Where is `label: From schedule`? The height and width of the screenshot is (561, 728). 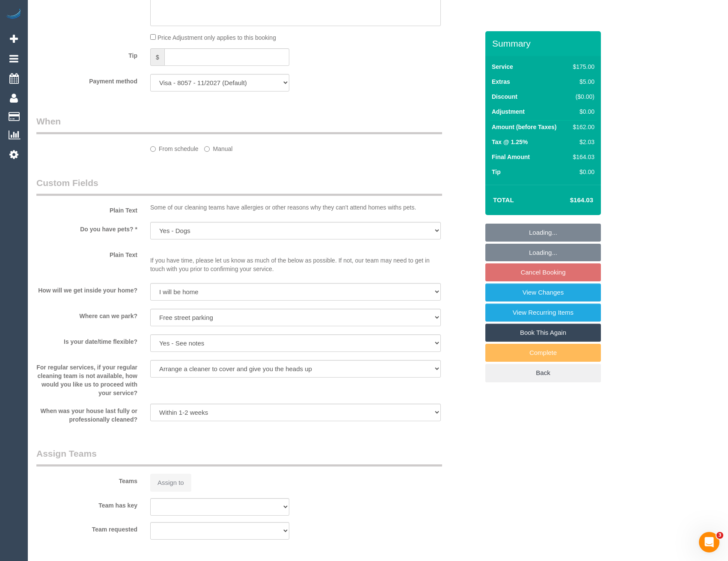
label: From schedule is located at coordinates (174, 147).